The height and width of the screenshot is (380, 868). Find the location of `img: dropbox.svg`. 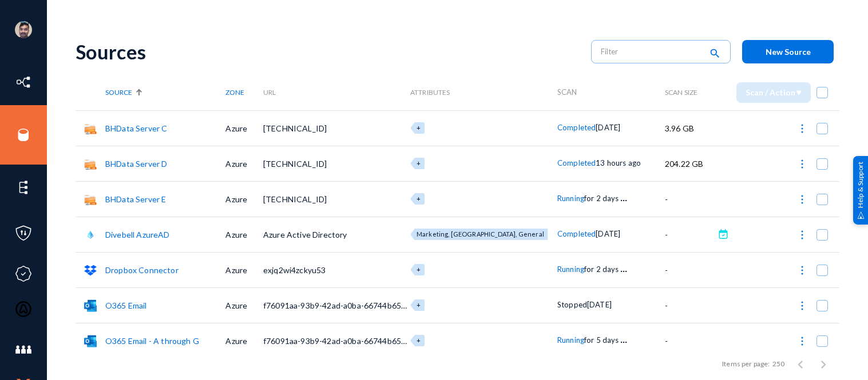

img: dropbox.svg is located at coordinates (90, 271).